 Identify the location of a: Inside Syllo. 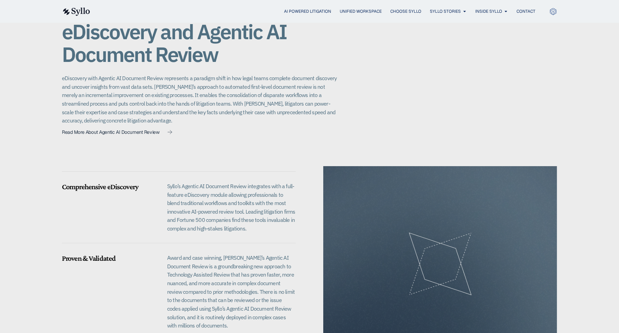
(489, 11).